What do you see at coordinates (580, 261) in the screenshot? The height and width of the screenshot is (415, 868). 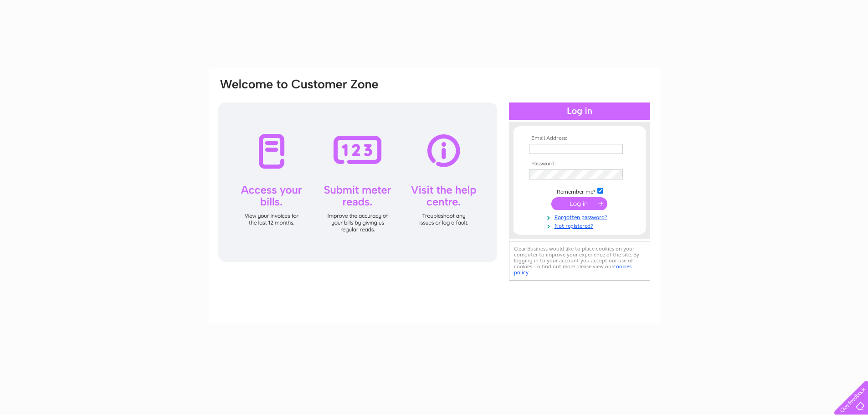 I see `div: Clear Business would like to place cookies on your computer to improve your experience of the sit...` at bounding box center [580, 261].